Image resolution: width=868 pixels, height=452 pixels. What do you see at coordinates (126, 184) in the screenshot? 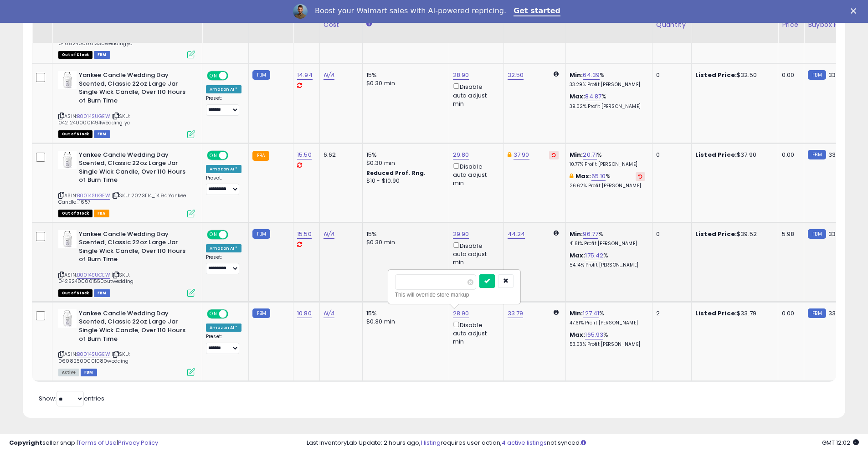
I see `div: ASIN:` at bounding box center [126, 184].